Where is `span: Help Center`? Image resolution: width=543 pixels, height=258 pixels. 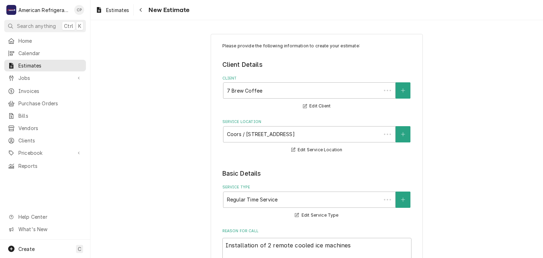
span: Help Center is located at coordinates (50, 217).